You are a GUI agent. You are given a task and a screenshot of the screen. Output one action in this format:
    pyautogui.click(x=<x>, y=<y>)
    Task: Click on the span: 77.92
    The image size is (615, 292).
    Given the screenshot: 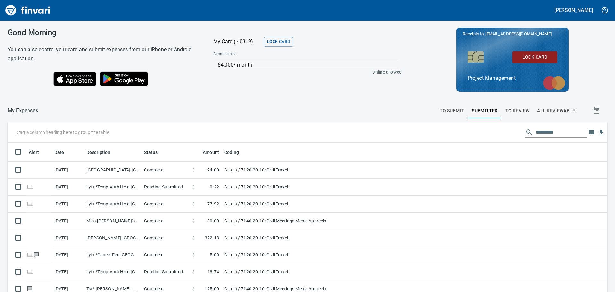 What is the action you would take?
    pyautogui.click(x=213, y=204)
    